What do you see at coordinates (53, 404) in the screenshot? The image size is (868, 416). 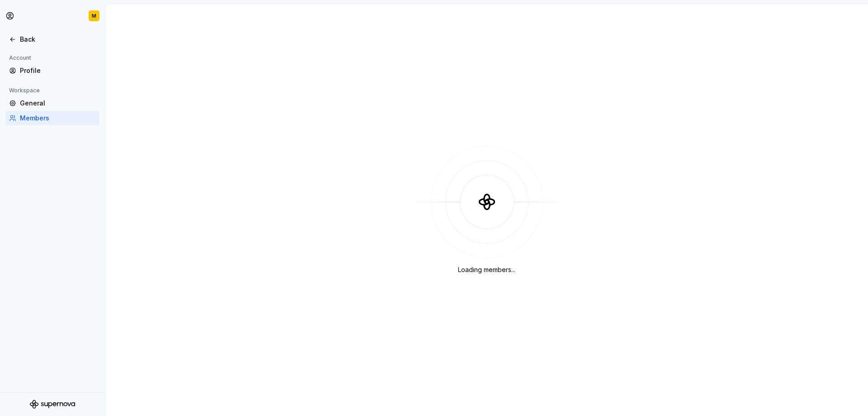 I see `svg: Supernova Logo` at bounding box center [53, 404].